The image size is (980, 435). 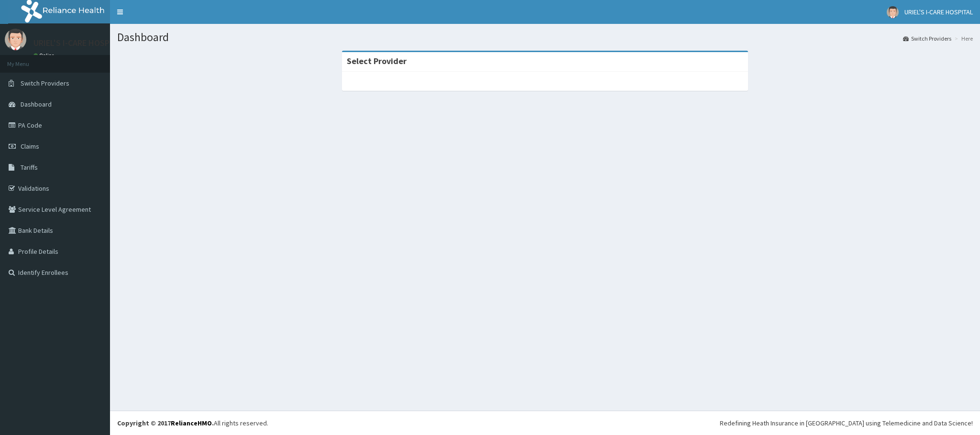 I want to click on h1: Dashboard, so click(x=545, y=38).